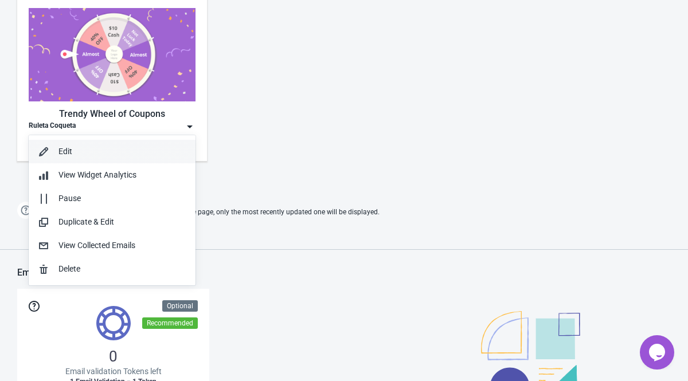  Describe the element at coordinates (190, 127) in the screenshot. I see `img: dropdown.png` at that location.